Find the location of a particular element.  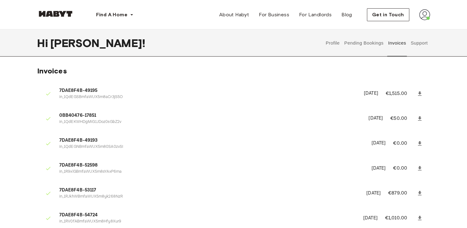

p: €879.00 is located at coordinates (401, 193).